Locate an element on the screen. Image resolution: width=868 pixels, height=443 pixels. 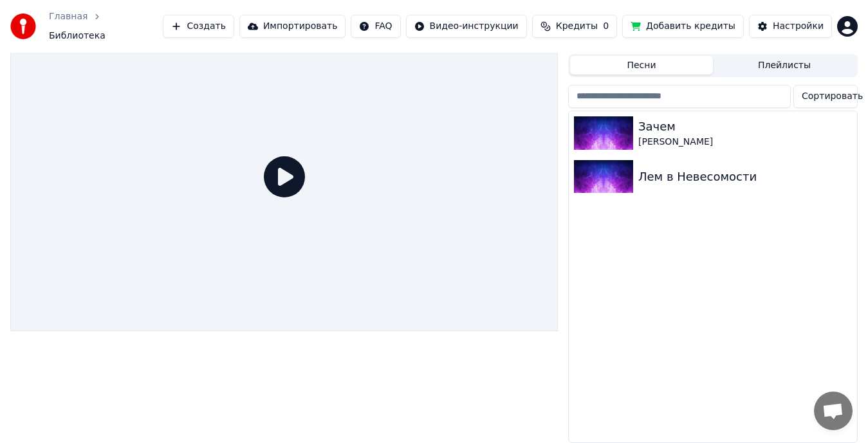
span: Сортировать is located at coordinates (832, 97).